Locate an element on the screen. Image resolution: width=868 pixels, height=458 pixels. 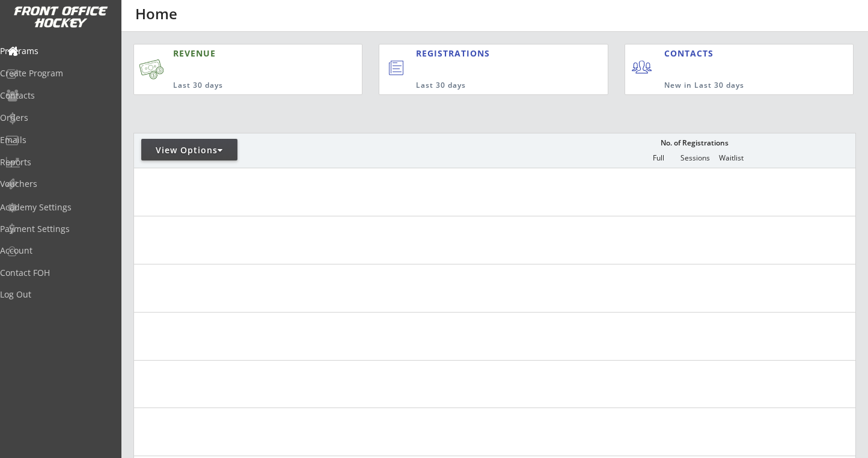
div: No. of Registrations is located at coordinates (694, 143).